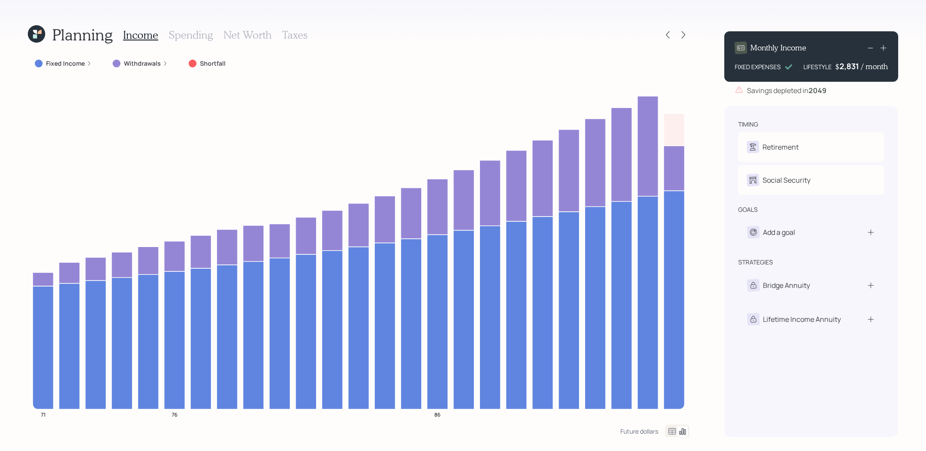 Image resolution: width=926 pixels, height=451 pixels. What do you see at coordinates (65, 63) in the screenshot?
I see `label: Fixed Income` at bounding box center [65, 63].